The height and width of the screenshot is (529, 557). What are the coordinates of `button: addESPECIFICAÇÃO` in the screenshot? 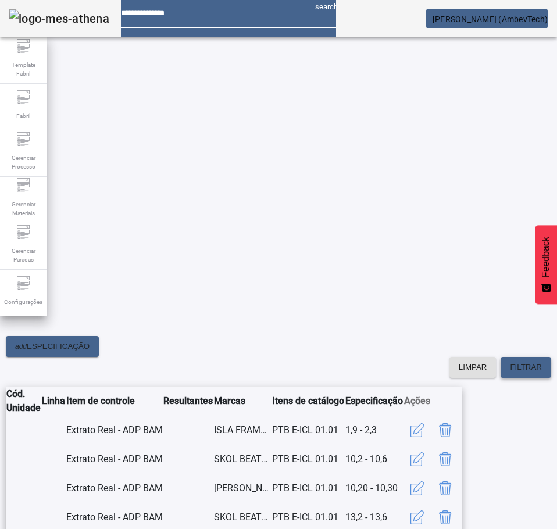 It's located at (52, 347).